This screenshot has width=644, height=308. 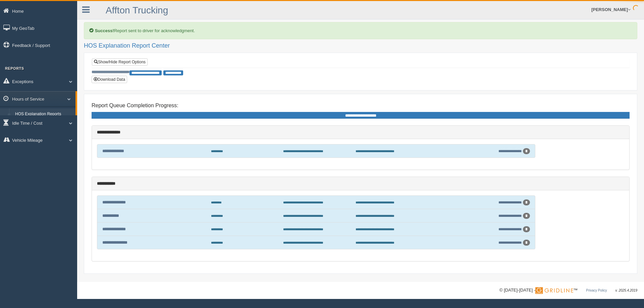 What do you see at coordinates (554, 290) in the screenshot?
I see `img: Gridline` at bounding box center [554, 290].